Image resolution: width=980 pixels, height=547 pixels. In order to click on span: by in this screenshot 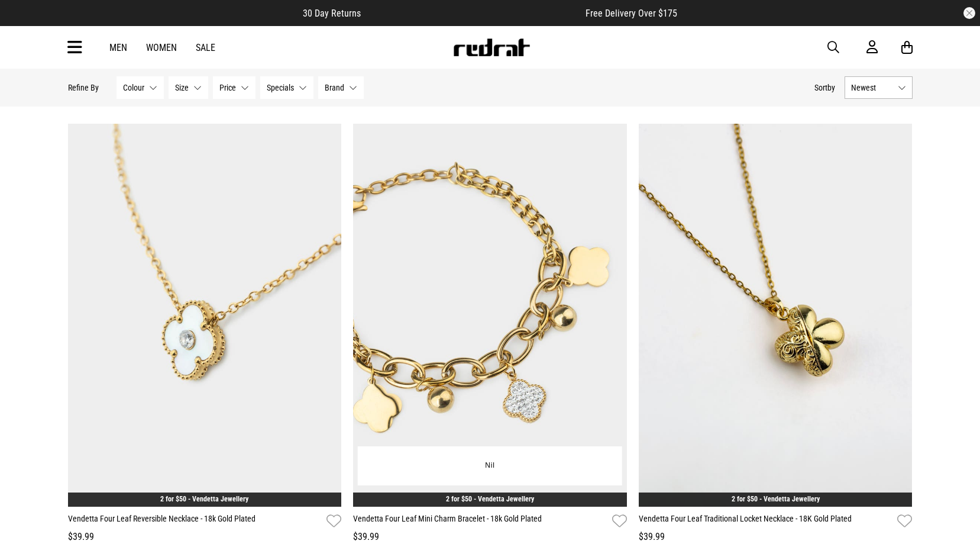, I will do `click(831, 87)`.